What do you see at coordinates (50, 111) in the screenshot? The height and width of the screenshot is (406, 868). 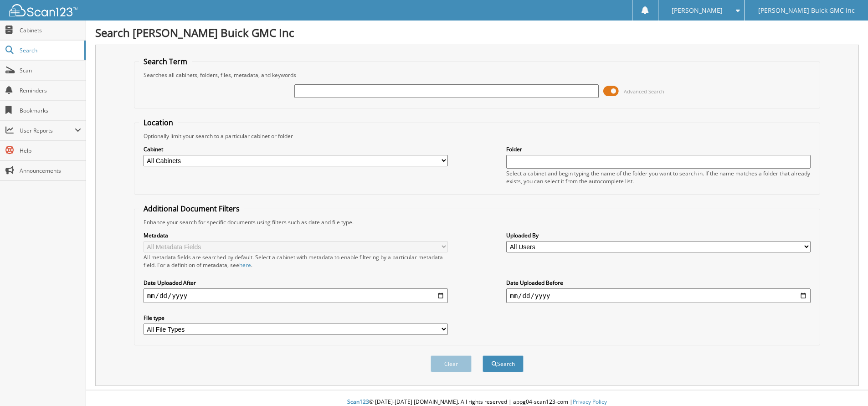 I see `span: Bookmarks` at bounding box center [50, 111].